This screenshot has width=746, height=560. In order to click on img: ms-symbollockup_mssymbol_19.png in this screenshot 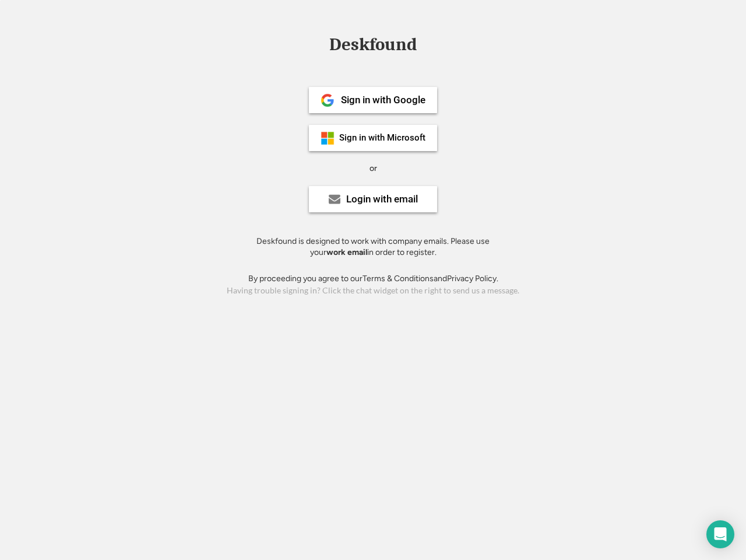, I will do `click(327, 138)`.